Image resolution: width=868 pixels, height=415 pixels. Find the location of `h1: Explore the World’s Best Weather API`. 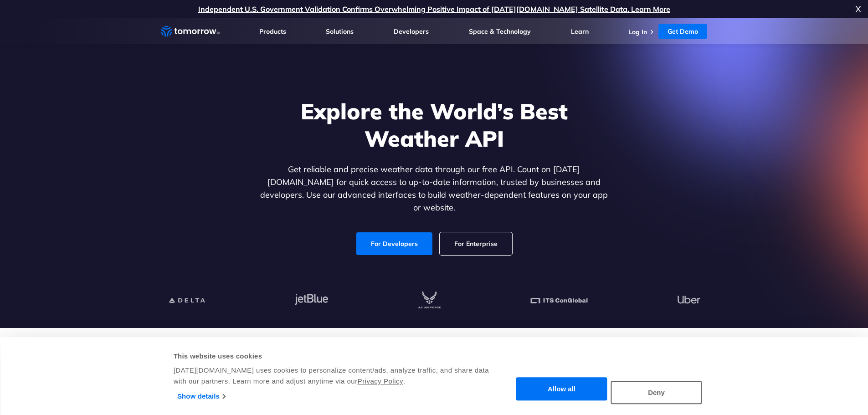

h1: Explore the World’s Best Weather API is located at coordinates (434, 125).